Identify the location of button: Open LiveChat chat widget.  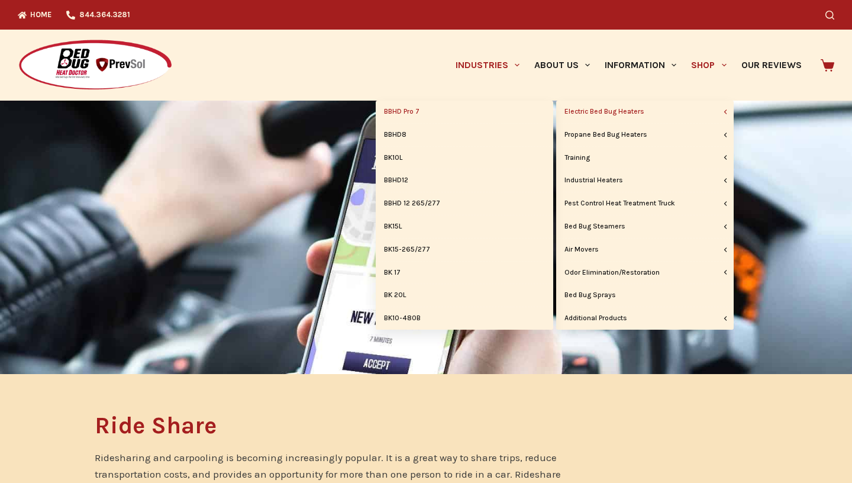
(27, 22).